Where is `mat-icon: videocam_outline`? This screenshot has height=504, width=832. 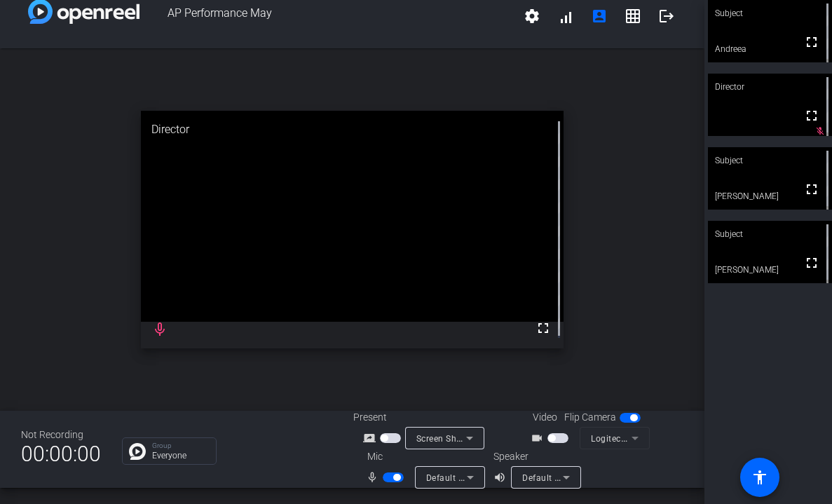 mat-icon: videocam_outline is located at coordinates (539, 438).